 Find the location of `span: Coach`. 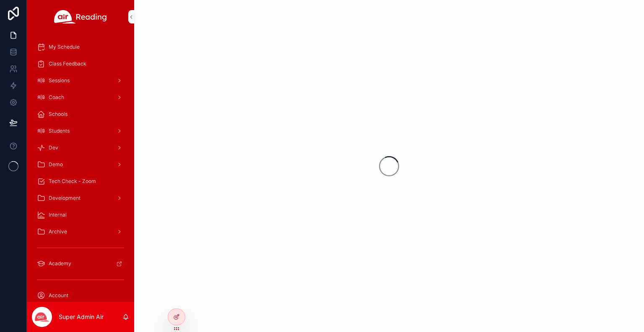

span: Coach is located at coordinates (56, 97).